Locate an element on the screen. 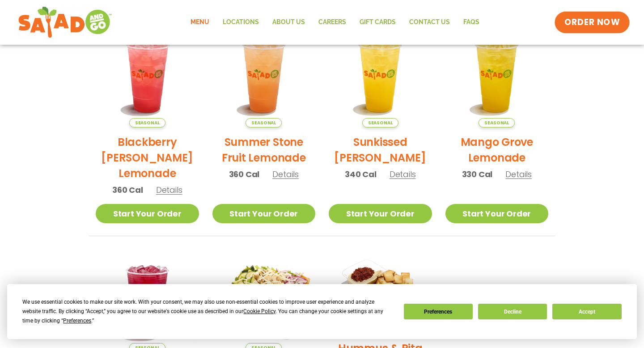  a: FAQs is located at coordinates (472, 22).